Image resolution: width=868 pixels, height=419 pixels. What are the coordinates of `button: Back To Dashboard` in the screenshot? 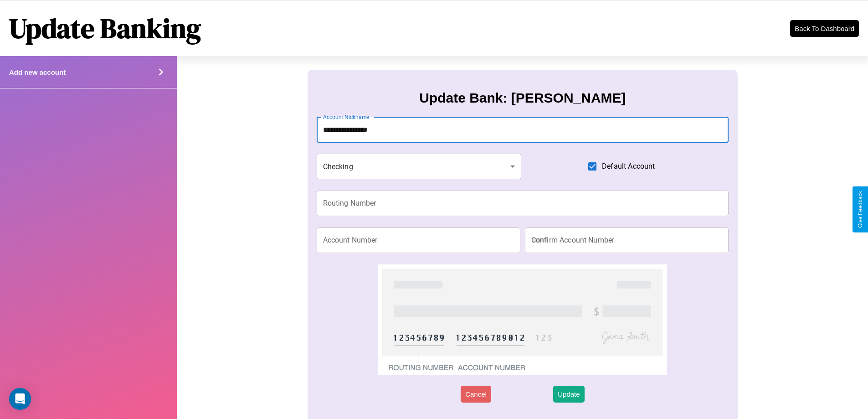 It's located at (824, 28).